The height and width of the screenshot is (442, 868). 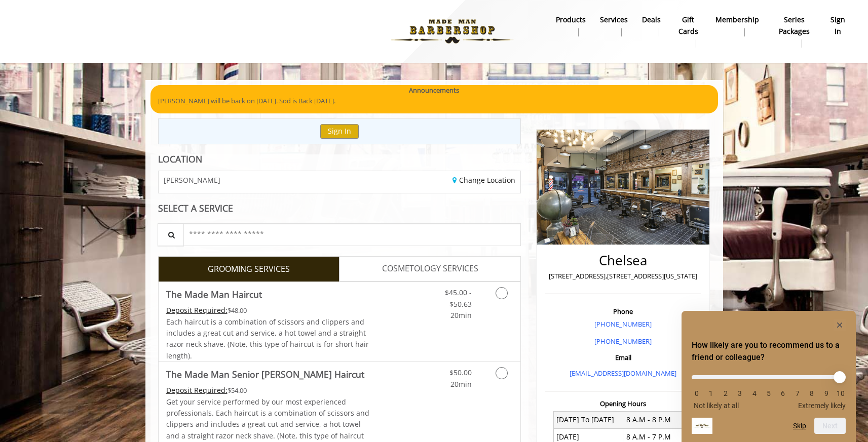 What do you see at coordinates (623, 403) in the screenshot?
I see `h3: Opening Hours` at bounding box center [623, 403].